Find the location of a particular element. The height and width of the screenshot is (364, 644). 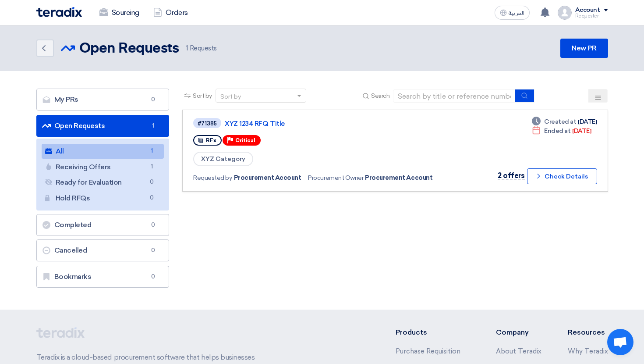

div: Account is located at coordinates (588, 10).